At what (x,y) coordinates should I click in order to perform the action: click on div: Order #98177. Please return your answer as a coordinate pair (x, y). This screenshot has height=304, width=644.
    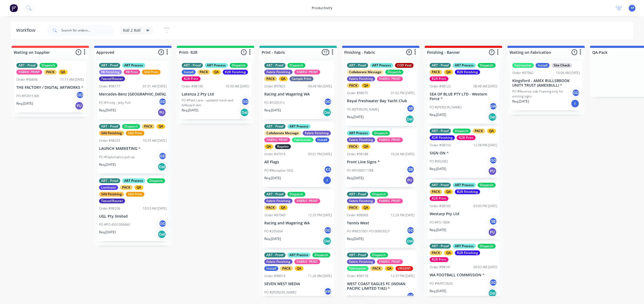
    Looking at the image, I should click on (110, 87).